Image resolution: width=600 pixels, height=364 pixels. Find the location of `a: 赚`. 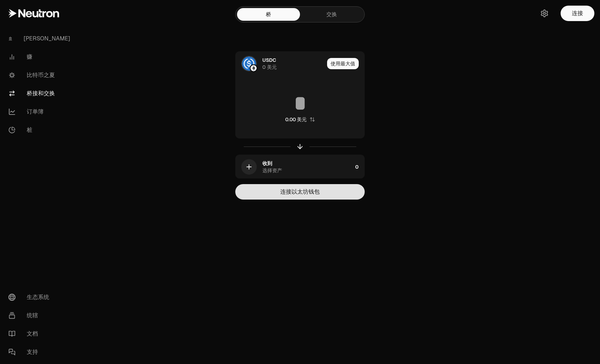

a: 赚 is located at coordinates (40, 57).